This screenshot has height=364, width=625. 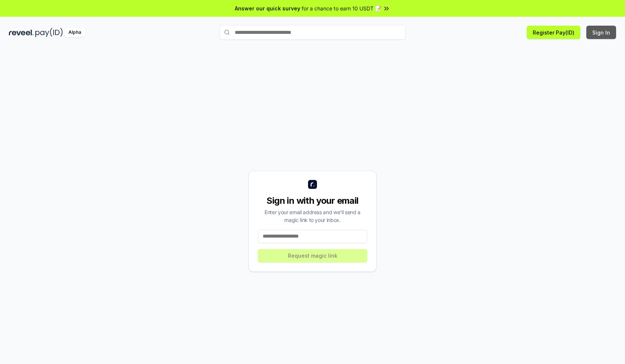 I want to click on img: pay_id, so click(x=49, y=32).